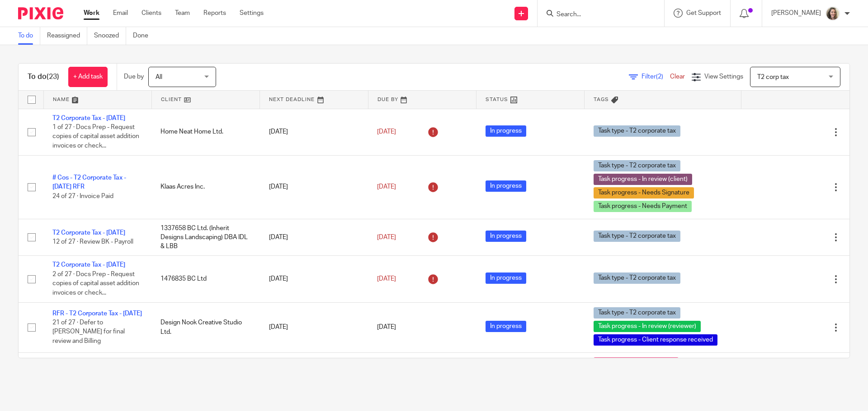 The image size is (868, 411). I want to click on span: Task progress - In review (reviewer), so click(647, 327).